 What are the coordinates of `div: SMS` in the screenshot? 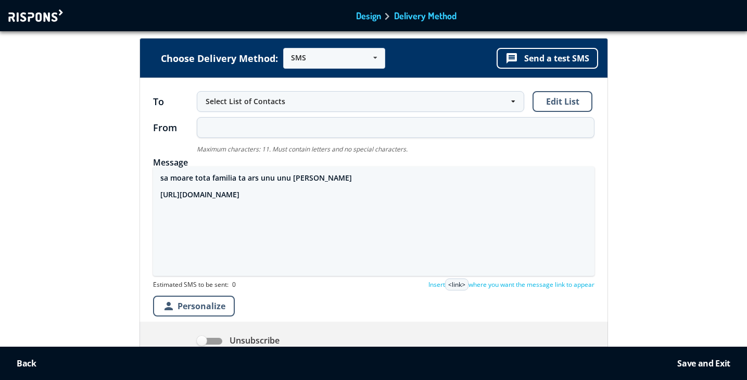 It's located at (298, 58).